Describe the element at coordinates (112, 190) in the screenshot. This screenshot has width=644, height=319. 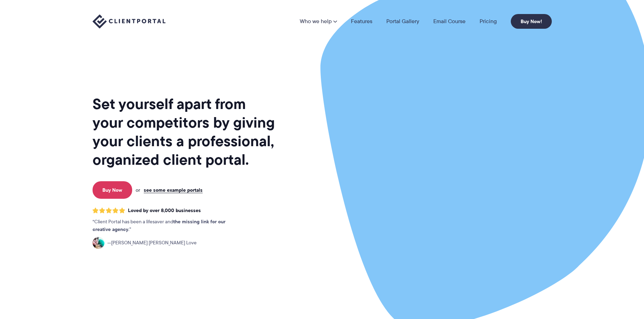
I see `a: Buy Now` at that location.